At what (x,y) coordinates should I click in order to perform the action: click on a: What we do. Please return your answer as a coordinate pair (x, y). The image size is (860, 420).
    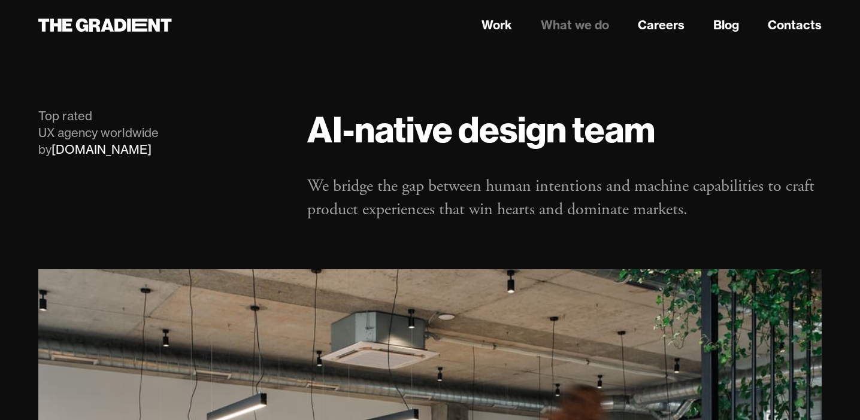
    Looking at the image, I should click on (575, 25).